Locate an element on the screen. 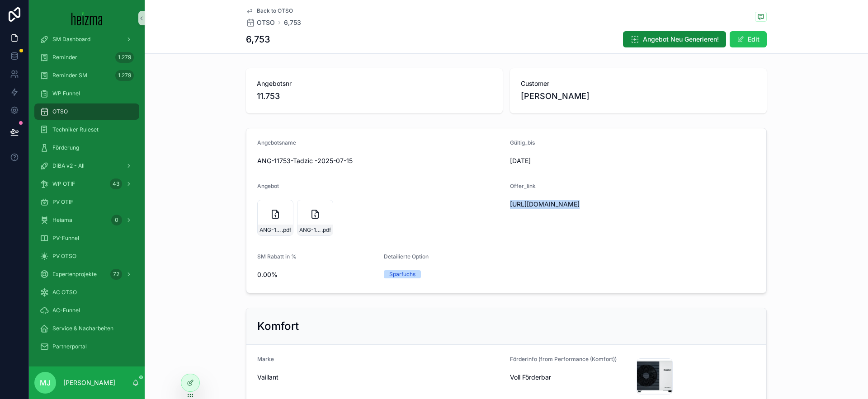 Image resolution: width=868 pixels, height=399 pixels. a: Partnerportal is located at coordinates (87, 346).